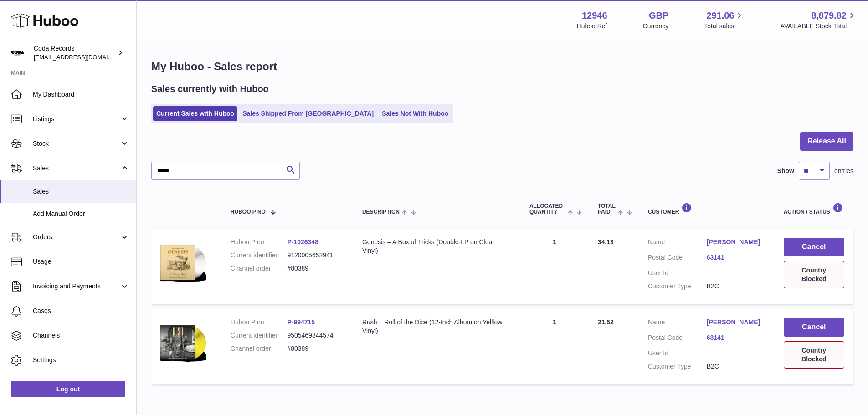 The width and height of the screenshot is (868, 415). I want to click on a: Current Sales with Huboo, so click(195, 114).